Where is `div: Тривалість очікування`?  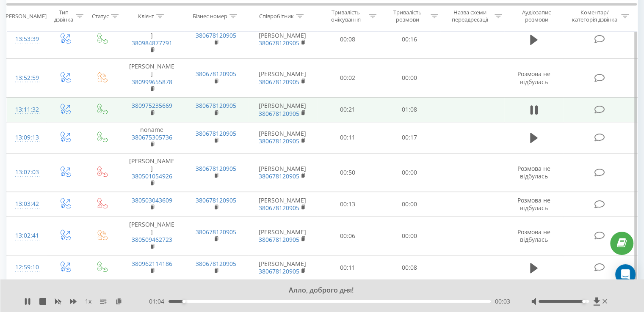 div: Тривалість очікування is located at coordinates (346, 16).